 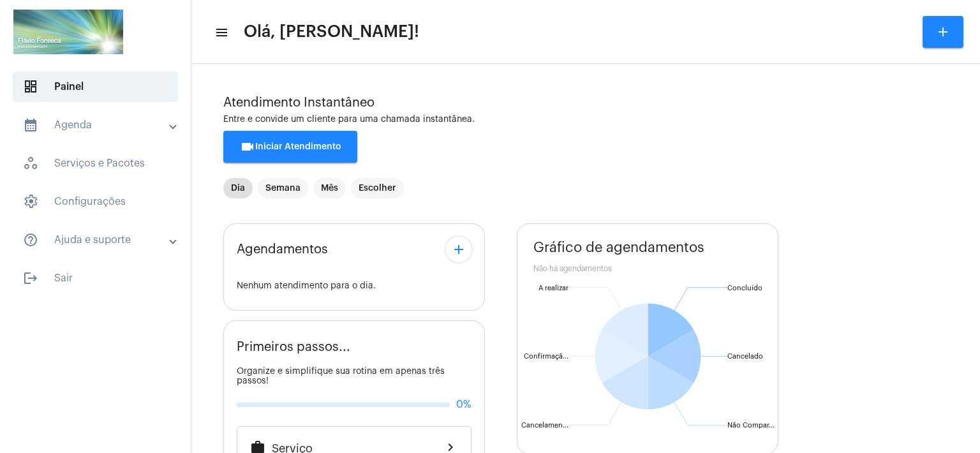 I want to click on div: Atendimento Instantâneo, so click(x=586, y=103).